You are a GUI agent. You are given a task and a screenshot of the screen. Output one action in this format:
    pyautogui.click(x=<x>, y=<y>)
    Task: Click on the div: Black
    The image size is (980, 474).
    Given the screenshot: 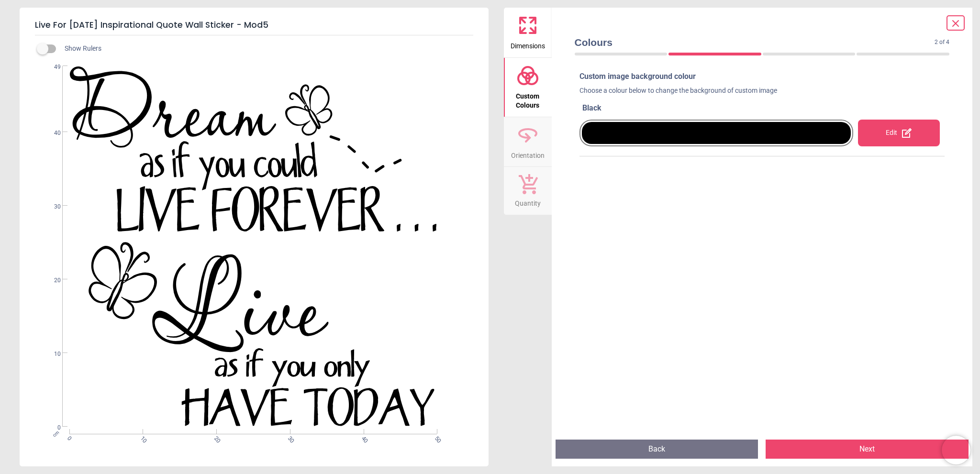 What is the action you would take?
    pyautogui.click(x=763, y=108)
    